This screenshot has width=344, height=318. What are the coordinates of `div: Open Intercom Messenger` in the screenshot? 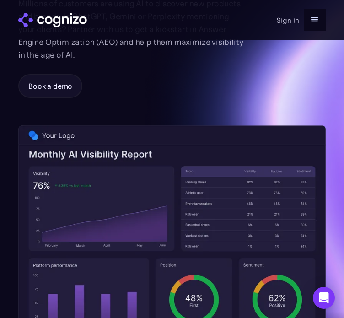 It's located at (324, 298).